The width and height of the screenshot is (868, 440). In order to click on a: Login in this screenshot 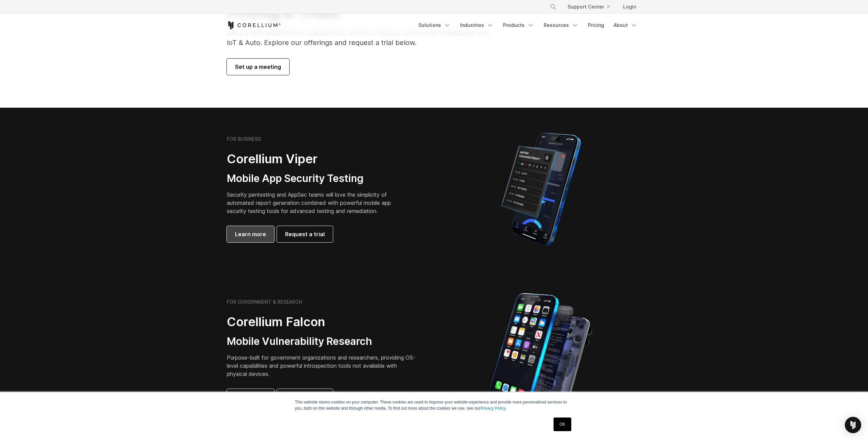, I will do `click(629, 7)`.